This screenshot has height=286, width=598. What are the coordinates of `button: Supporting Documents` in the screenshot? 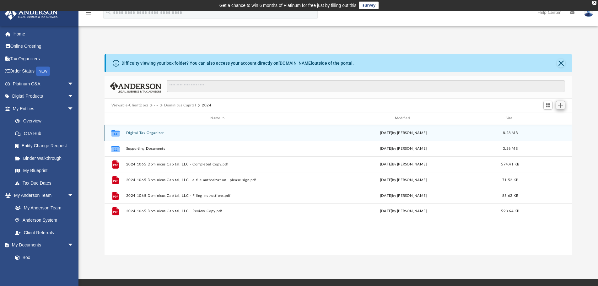 It's located at (217, 148).